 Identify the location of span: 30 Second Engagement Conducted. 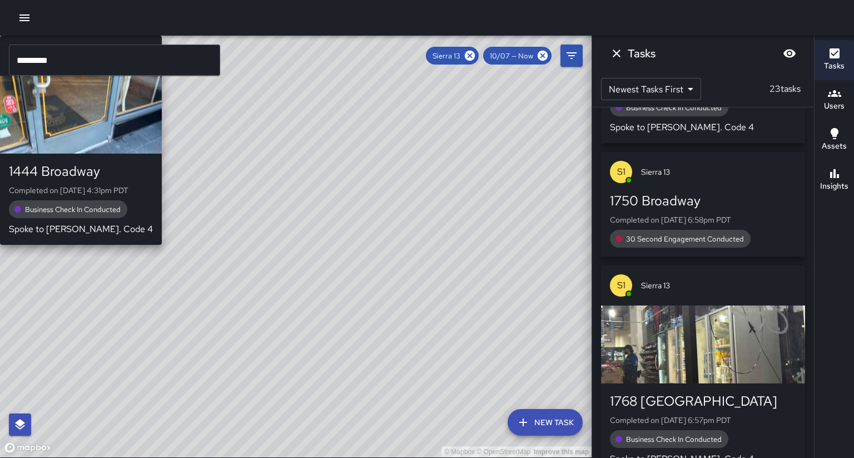
(685, 239).